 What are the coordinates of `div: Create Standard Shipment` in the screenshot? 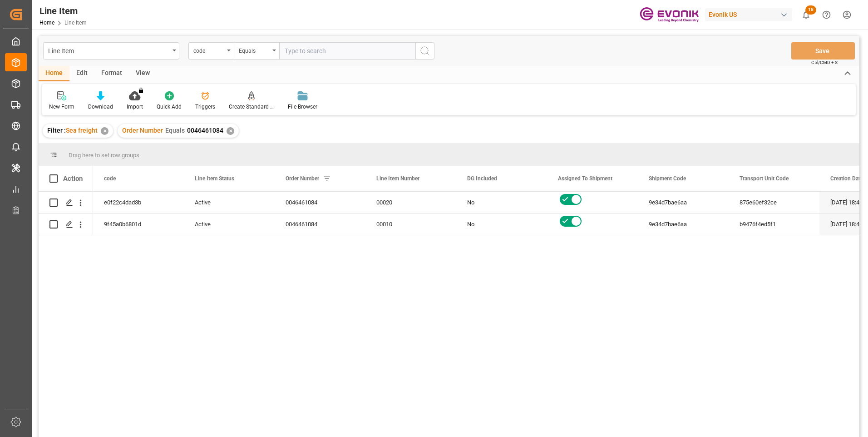 It's located at (251, 107).